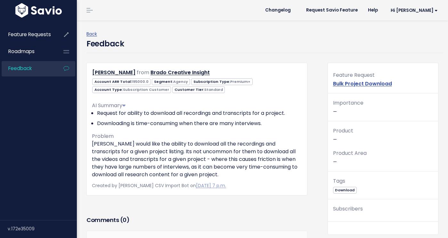 The width and height of the screenshot is (448, 238). Describe the element at coordinates (121, 82) in the screenshot. I see `span: Account ARR Total:` at that location.